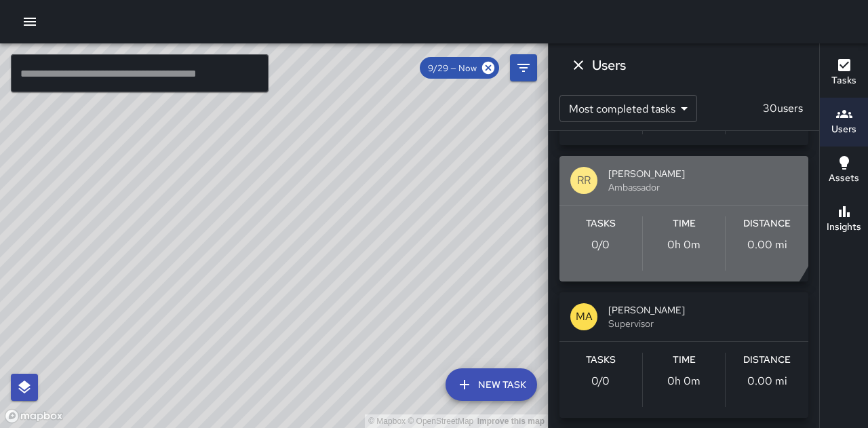  I want to click on button: Tasks, so click(844, 73).